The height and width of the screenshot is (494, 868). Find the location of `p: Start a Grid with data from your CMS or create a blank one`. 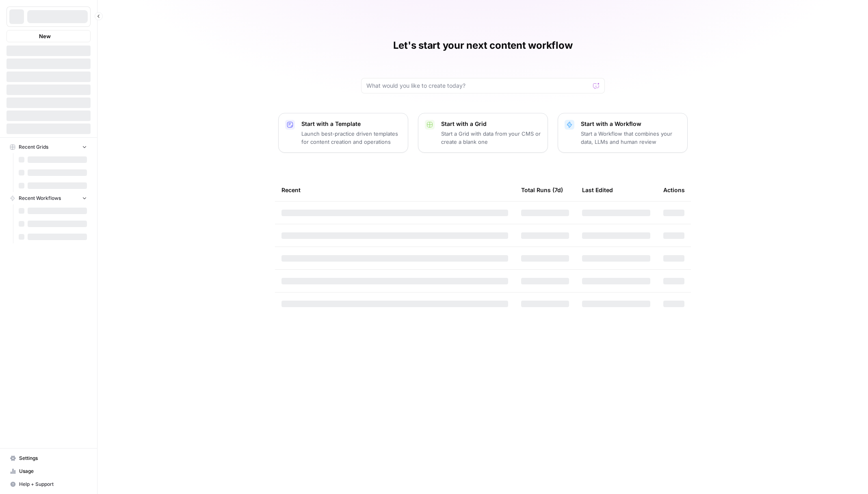

p: Start a Grid with data from your CMS or create a blank one is located at coordinates (491, 138).